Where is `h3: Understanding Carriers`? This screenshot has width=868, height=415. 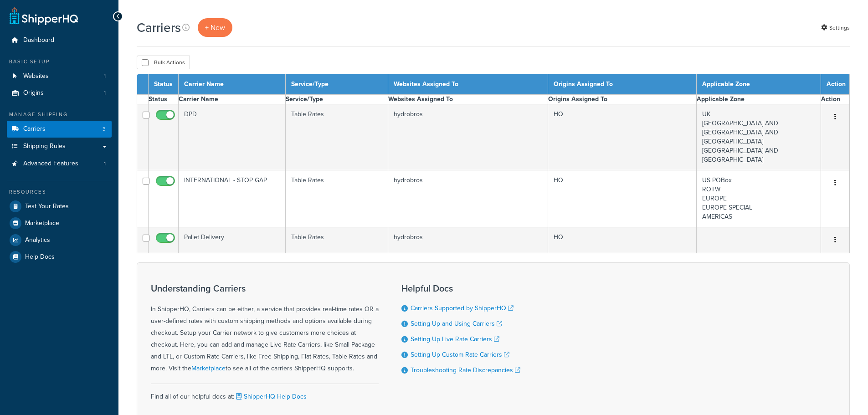 h3: Understanding Carriers is located at coordinates (265, 288).